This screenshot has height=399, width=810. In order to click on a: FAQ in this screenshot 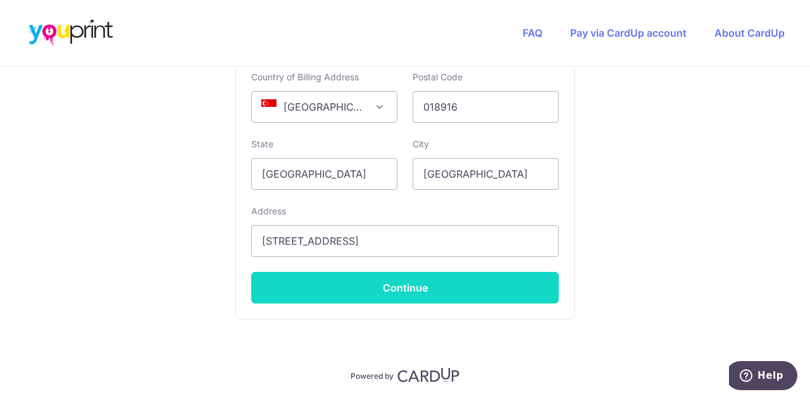, I will do `click(532, 33)`.